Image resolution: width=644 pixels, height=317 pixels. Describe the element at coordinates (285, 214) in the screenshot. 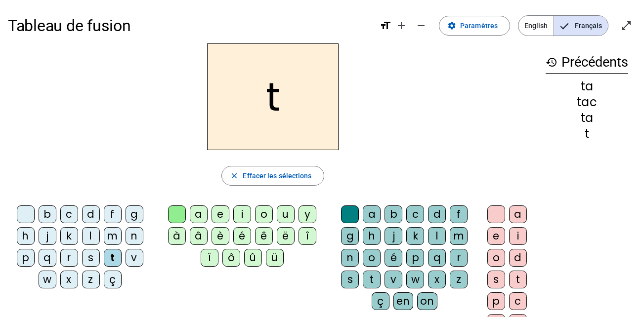

I see `div: u` at that location.